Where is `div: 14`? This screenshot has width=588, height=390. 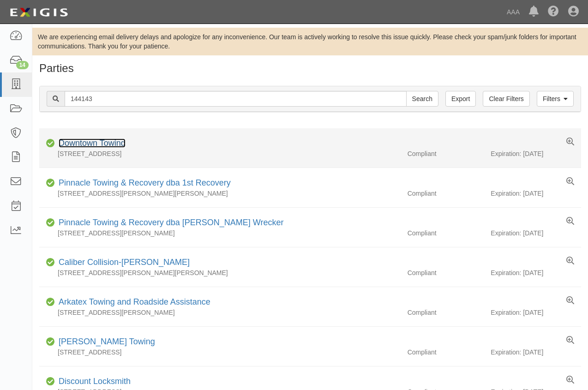
div: 14 is located at coordinates (22, 65).